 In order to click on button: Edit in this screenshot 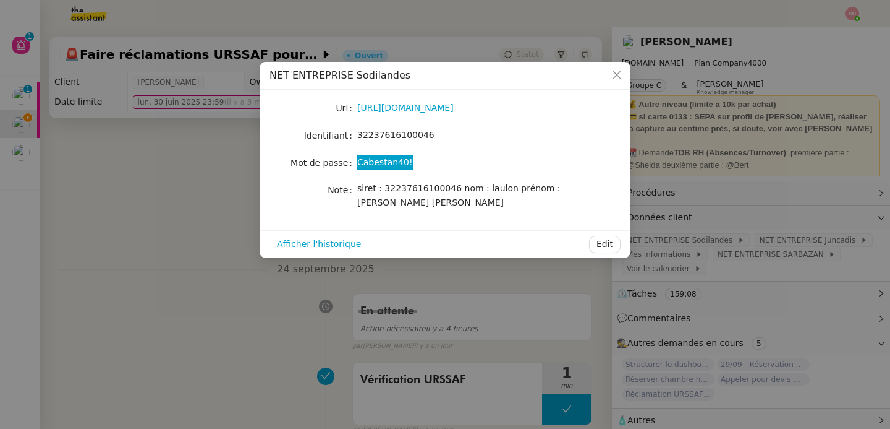, I will do `click(605, 244)`.